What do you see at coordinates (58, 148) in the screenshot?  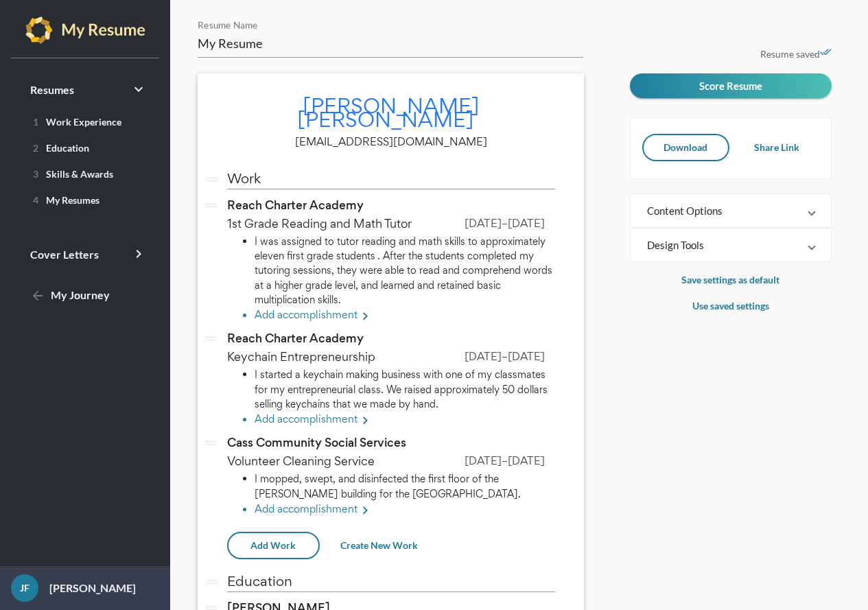 I see `span: Education` at bounding box center [58, 148].